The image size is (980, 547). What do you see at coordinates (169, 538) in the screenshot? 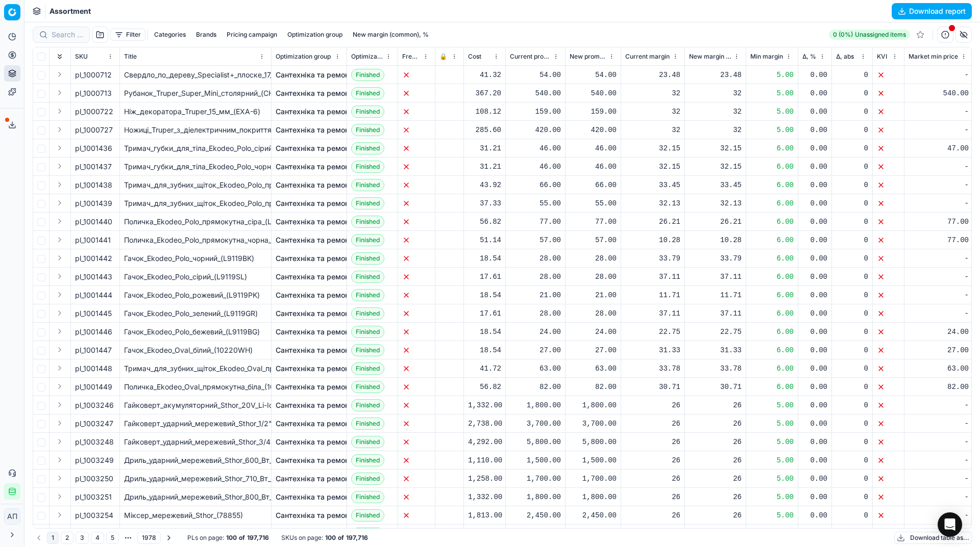
I see `button: Go to next page` at bounding box center [169, 538].